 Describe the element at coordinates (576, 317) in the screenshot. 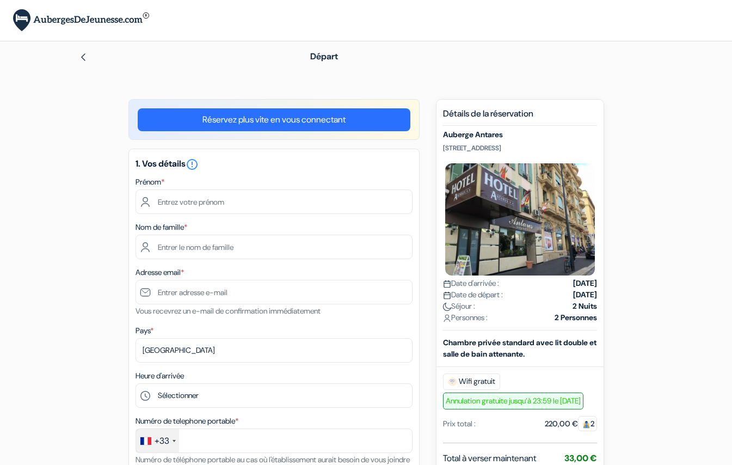

I see `strong: 2 Personnes` at that location.